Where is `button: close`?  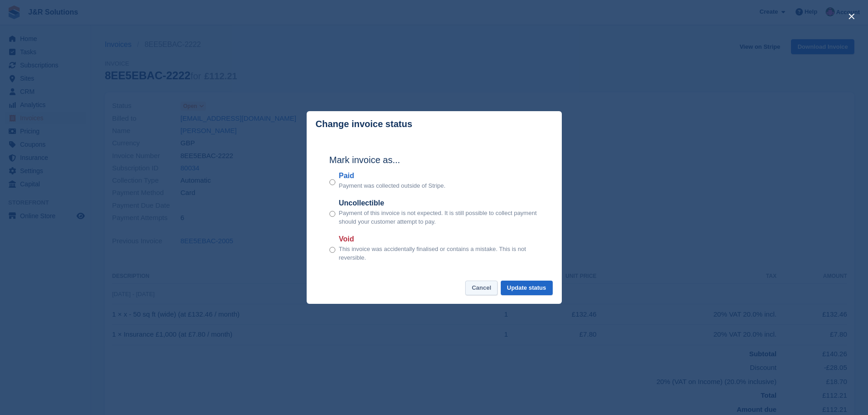 button: close is located at coordinates (852, 16).